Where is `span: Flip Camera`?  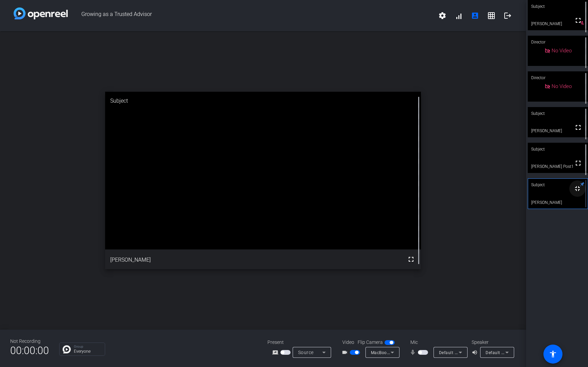 span: Flip Camera is located at coordinates (370, 342).